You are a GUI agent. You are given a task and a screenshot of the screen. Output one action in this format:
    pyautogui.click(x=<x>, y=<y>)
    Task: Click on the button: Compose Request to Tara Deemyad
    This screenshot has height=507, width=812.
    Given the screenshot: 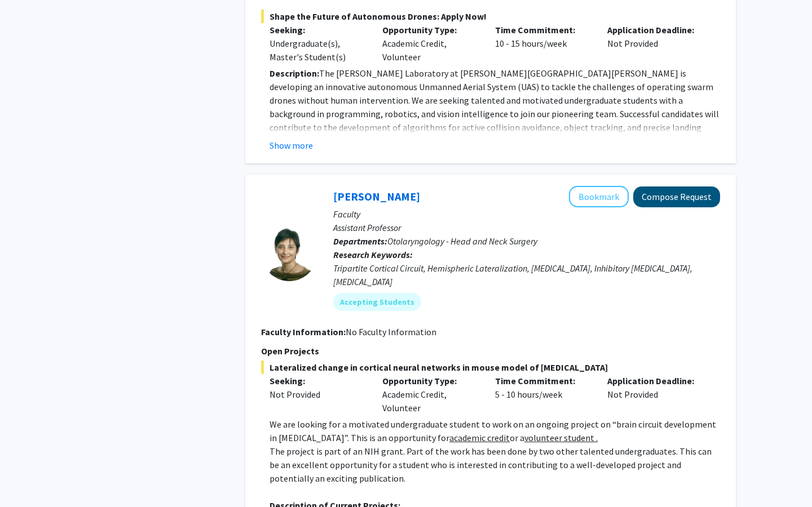 What is the action you would take?
    pyautogui.click(x=677, y=197)
    